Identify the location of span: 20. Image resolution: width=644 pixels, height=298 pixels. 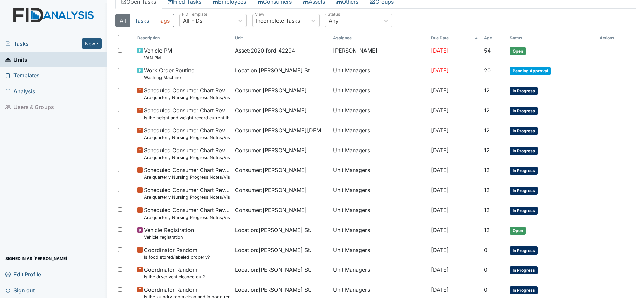
(487, 71).